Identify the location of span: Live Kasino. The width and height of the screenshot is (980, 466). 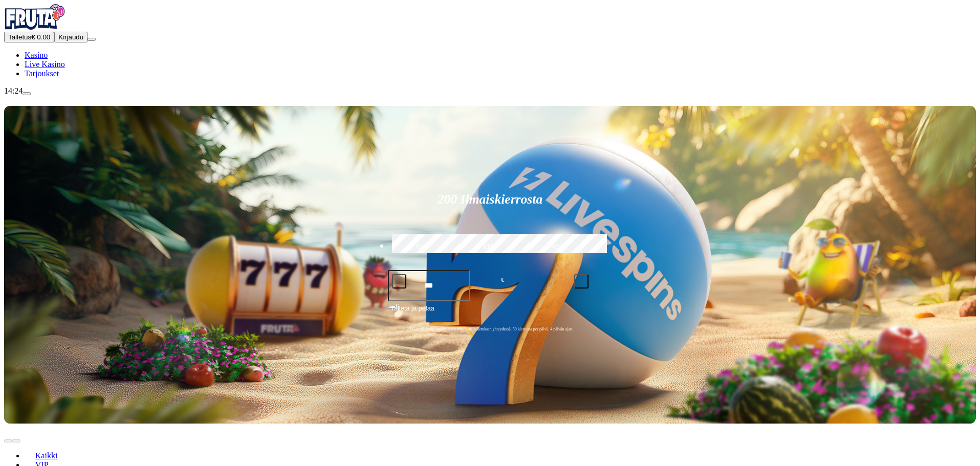
(44, 64).